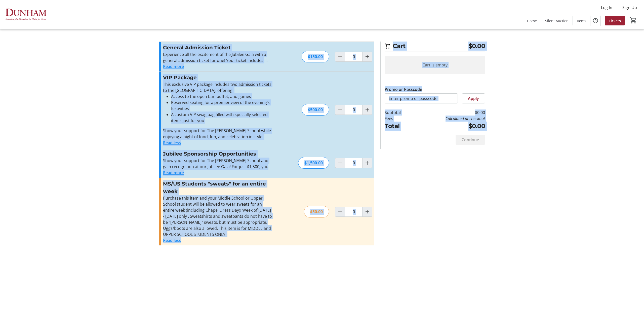 This screenshot has width=644, height=333. What do you see at coordinates (596, 21) in the screenshot?
I see `button: Help` at bounding box center [596, 21].